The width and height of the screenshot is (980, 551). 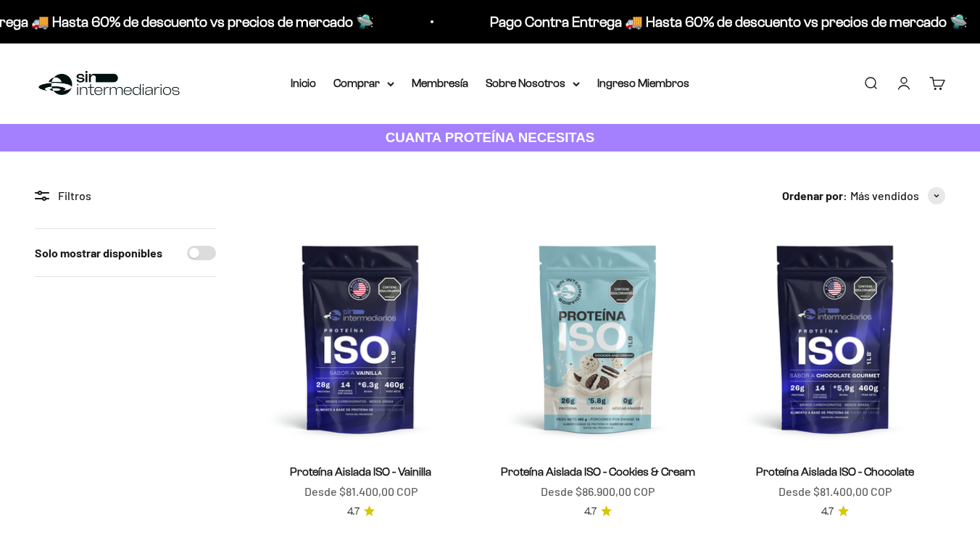 What do you see at coordinates (532, 84) in the screenshot?
I see `summary: Sobre Nosotros` at bounding box center [532, 84].